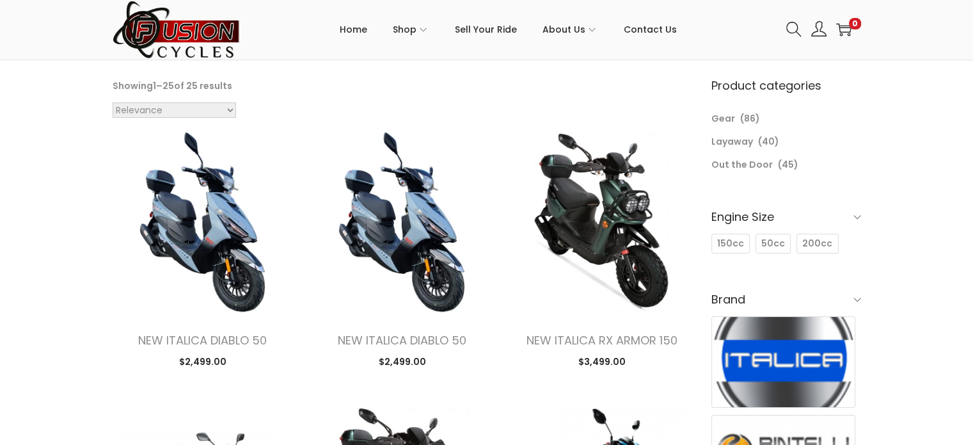 This screenshot has width=973, height=445. I want to click on h6: Product categories, so click(786, 85).